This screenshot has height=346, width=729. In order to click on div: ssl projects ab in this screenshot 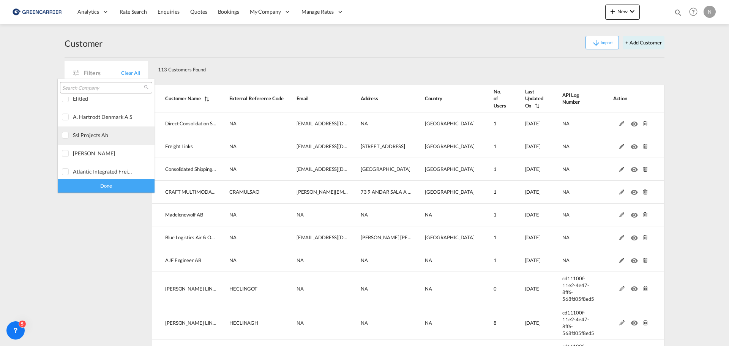, I will do `click(102, 135)`.